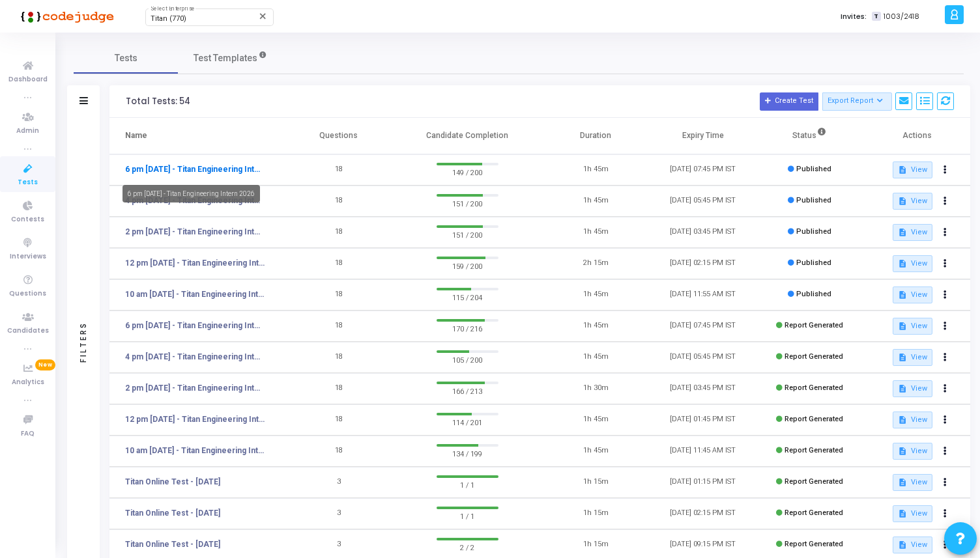  Describe the element at coordinates (28, 257) in the screenshot. I see `span: Interviews` at that location.